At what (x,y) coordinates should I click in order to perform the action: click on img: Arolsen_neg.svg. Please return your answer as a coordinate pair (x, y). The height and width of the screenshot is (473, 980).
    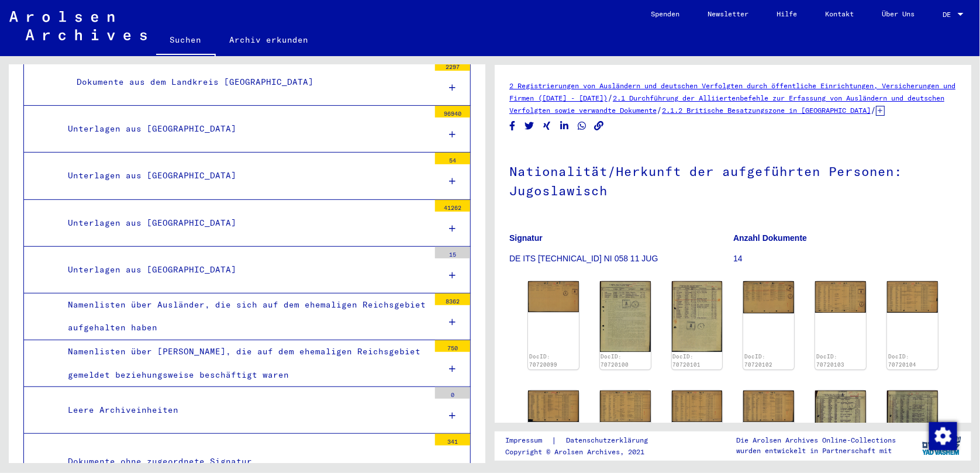
    Looking at the image, I should click on (78, 26).